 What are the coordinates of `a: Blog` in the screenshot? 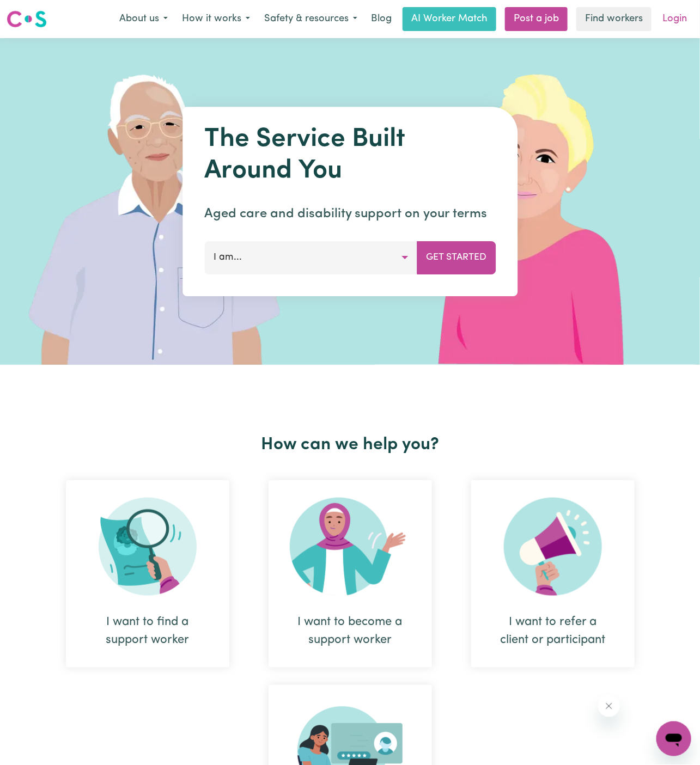 It's located at (381, 19).